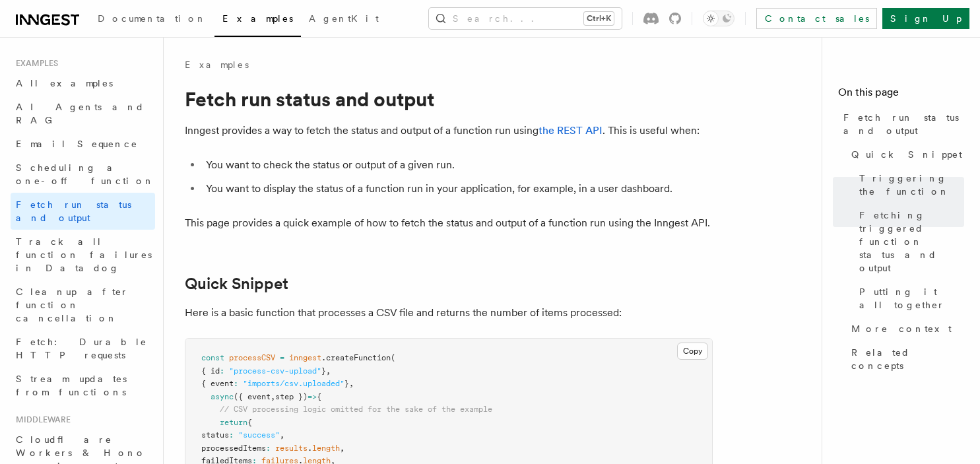 The image size is (980, 464). Describe the element at coordinates (76, 144) in the screenshot. I see `span: Email Sequence` at that location.